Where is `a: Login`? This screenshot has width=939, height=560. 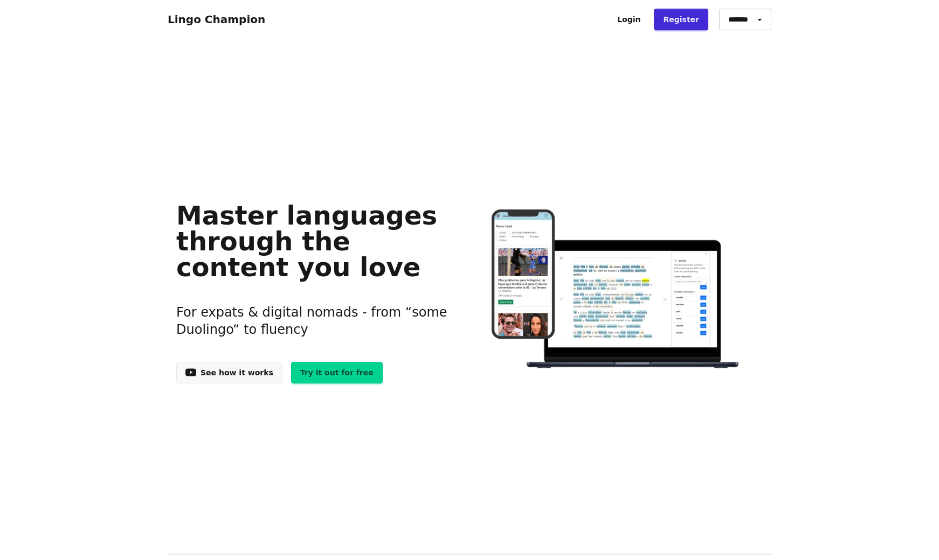 a: Login is located at coordinates (628, 19).